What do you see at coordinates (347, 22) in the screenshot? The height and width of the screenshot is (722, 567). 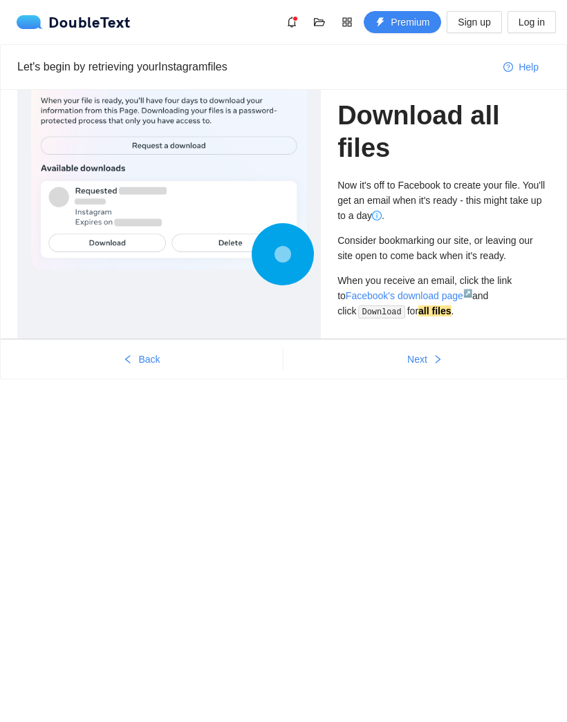 I see `button: appstore` at bounding box center [347, 22].